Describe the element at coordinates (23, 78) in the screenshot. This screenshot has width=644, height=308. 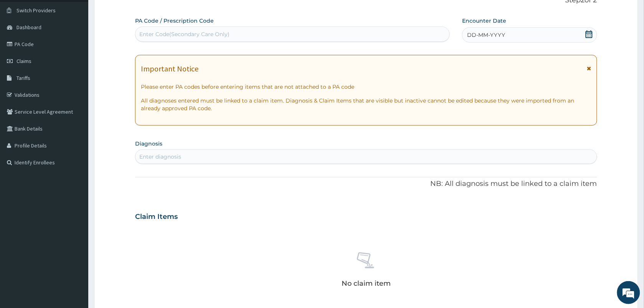
I see `span: Tariffs` at that location.